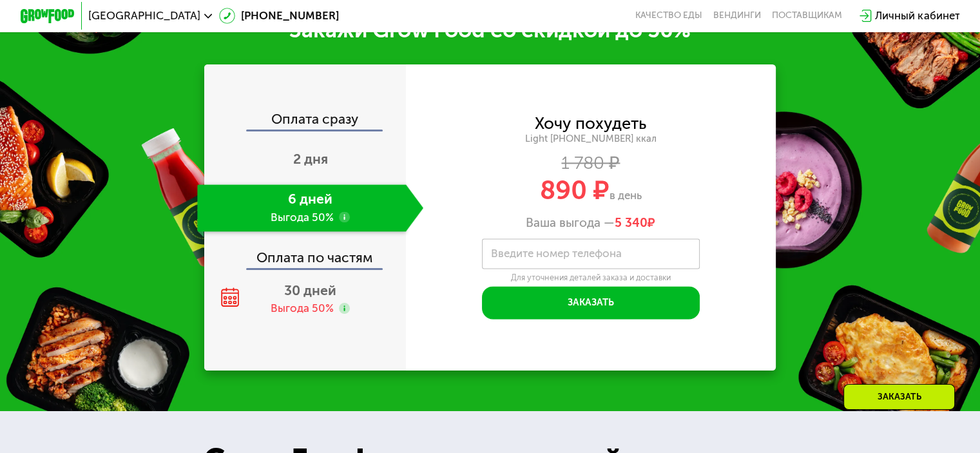  What do you see at coordinates (310, 290) in the screenshot?
I see `span: 30 дней` at bounding box center [310, 290].